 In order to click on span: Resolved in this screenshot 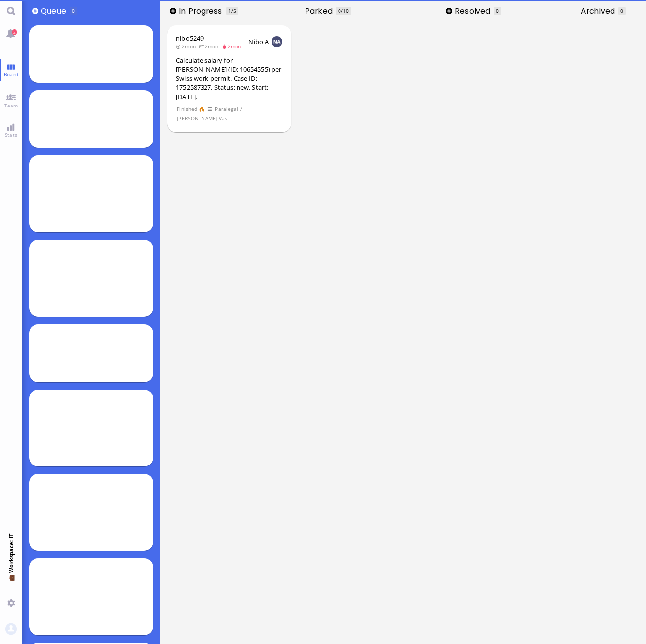, I will do `click(474, 11)`.